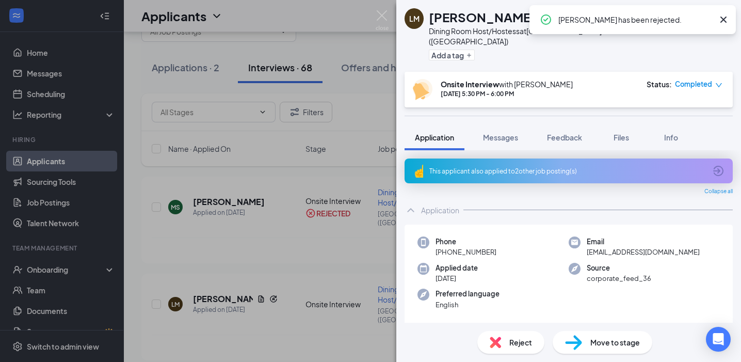  I want to click on span: Feedback, so click(564, 137).